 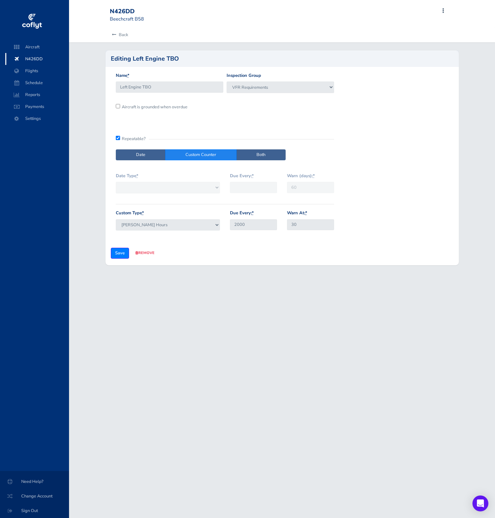 I want to click on span: Aircraft, so click(x=37, y=47).